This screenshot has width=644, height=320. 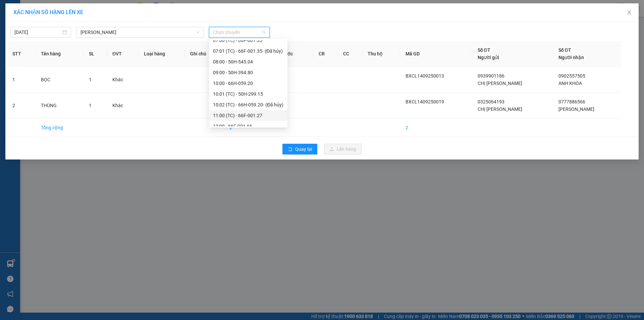 I want to click on div: 0325064193, so click(x=32, y=42).